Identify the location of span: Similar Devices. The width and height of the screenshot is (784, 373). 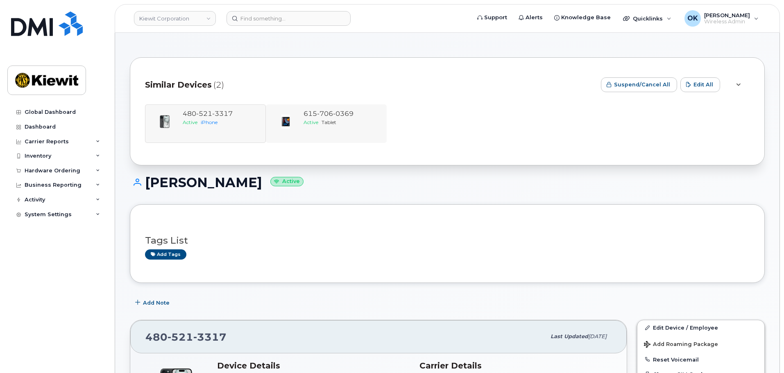
(178, 85).